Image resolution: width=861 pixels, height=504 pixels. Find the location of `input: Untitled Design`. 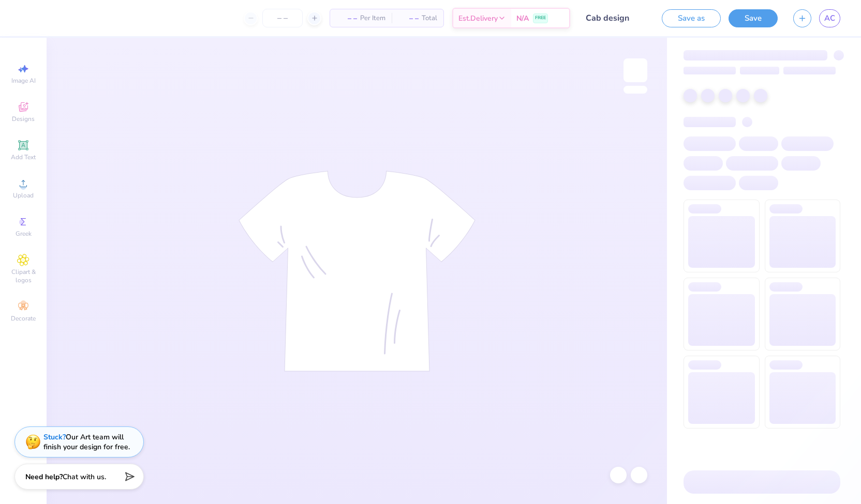

input: Untitled Design is located at coordinates (616, 18).